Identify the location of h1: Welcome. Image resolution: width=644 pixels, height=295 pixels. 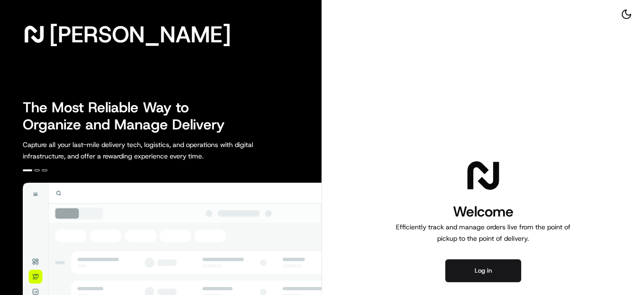
(483, 212).